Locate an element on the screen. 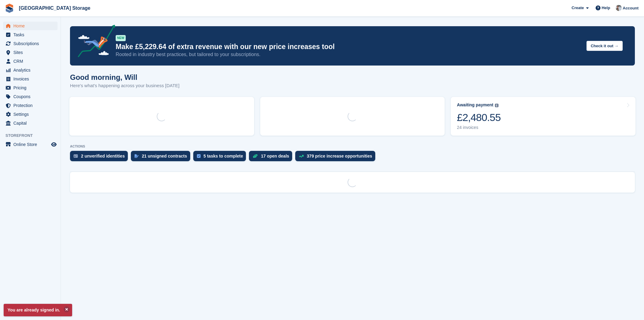  span: Coupons is located at coordinates (32, 97).